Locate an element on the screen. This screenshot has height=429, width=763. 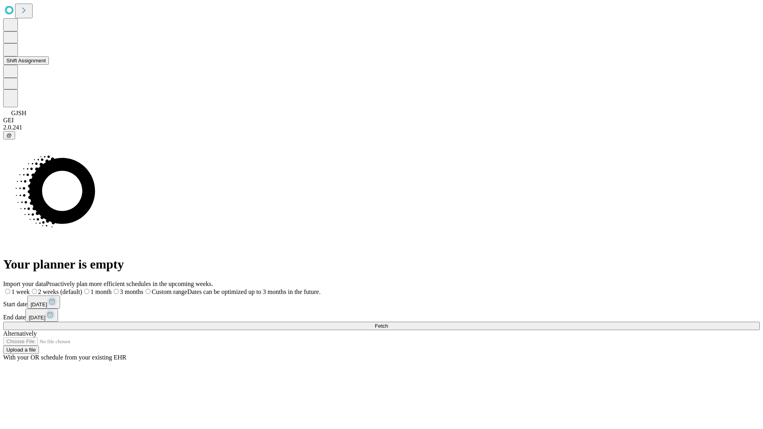
span: Proactively plan more efficient schedules in the upcoming weeks. is located at coordinates (129, 284).